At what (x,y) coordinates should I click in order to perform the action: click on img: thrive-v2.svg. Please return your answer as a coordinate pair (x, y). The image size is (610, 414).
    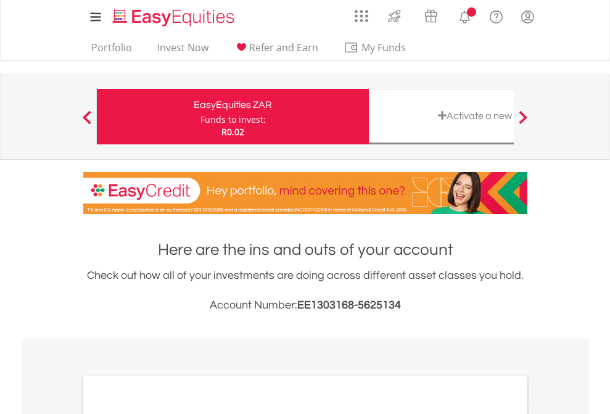
    Looking at the image, I should click on (394, 16).